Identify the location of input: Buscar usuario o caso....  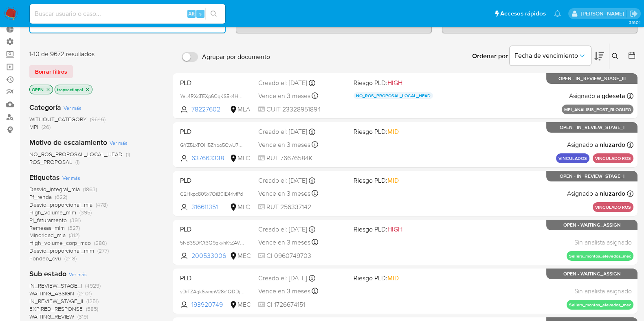
(128, 14).